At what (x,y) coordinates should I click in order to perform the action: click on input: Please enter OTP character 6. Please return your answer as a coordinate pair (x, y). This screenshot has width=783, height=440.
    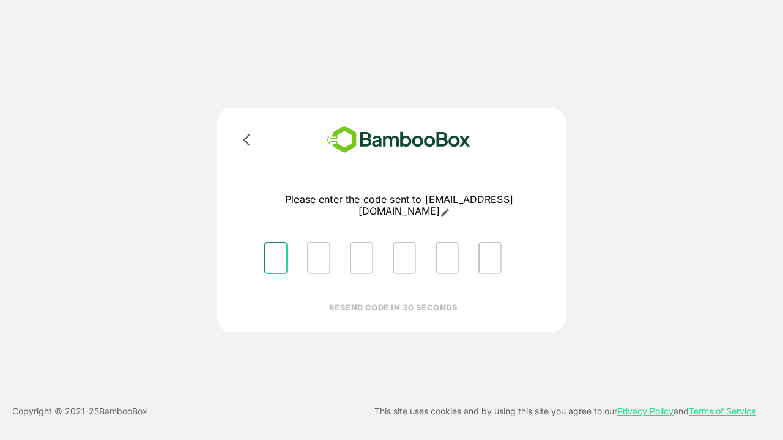
    Looking at the image, I should click on (490, 258).